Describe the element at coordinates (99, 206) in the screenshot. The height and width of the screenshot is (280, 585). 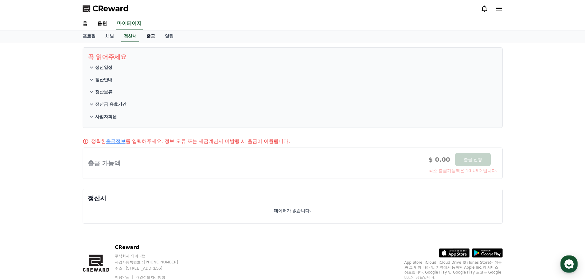
I see `span: 설정` at that location.